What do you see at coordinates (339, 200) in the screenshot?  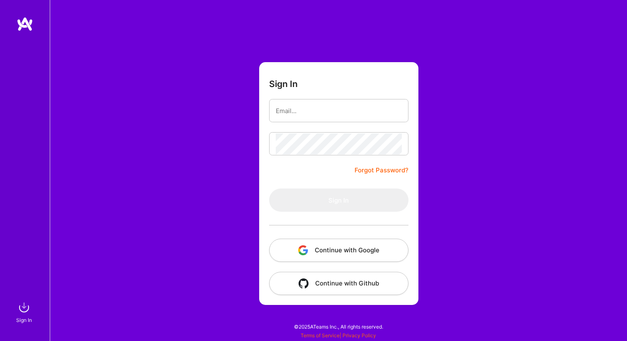 I see `button: Sign In` at bounding box center [339, 200].